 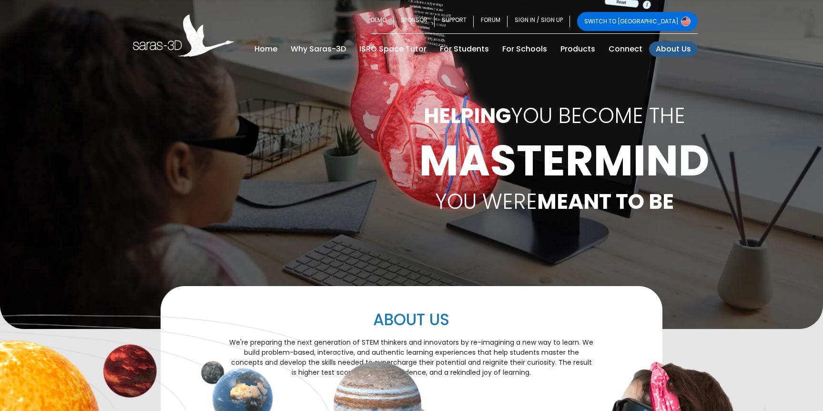 What do you see at coordinates (490, 21) in the screenshot?
I see `a: FORUM` at bounding box center [490, 21].